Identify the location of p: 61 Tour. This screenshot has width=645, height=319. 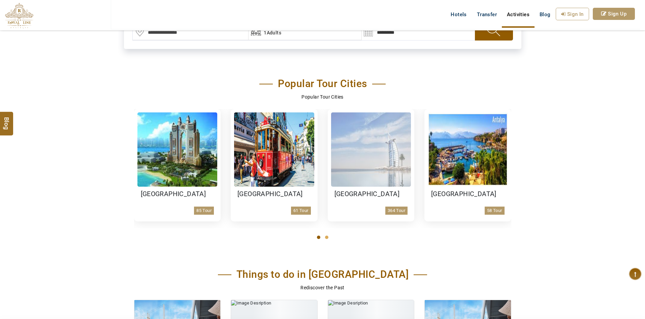
(301, 210).